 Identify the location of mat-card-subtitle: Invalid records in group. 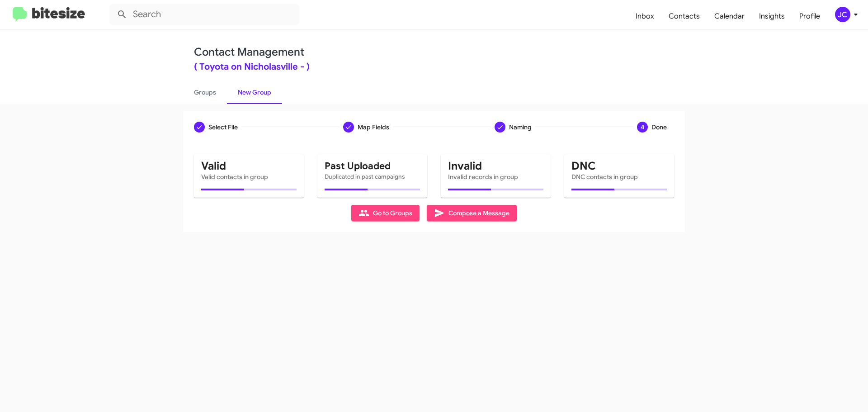
(495, 177).